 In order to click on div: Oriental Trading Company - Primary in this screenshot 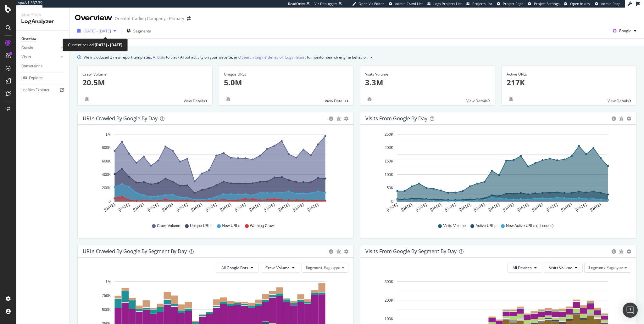, I will do `click(150, 18)`.